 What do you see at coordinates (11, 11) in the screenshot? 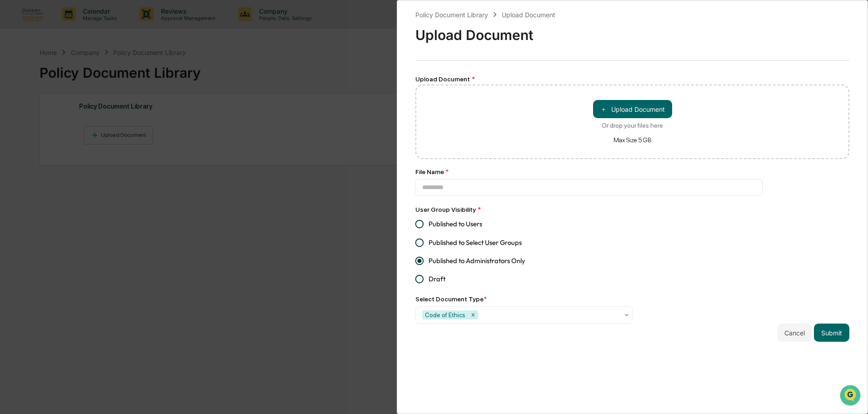
I see `button: Open customer support` at bounding box center [11, 11].